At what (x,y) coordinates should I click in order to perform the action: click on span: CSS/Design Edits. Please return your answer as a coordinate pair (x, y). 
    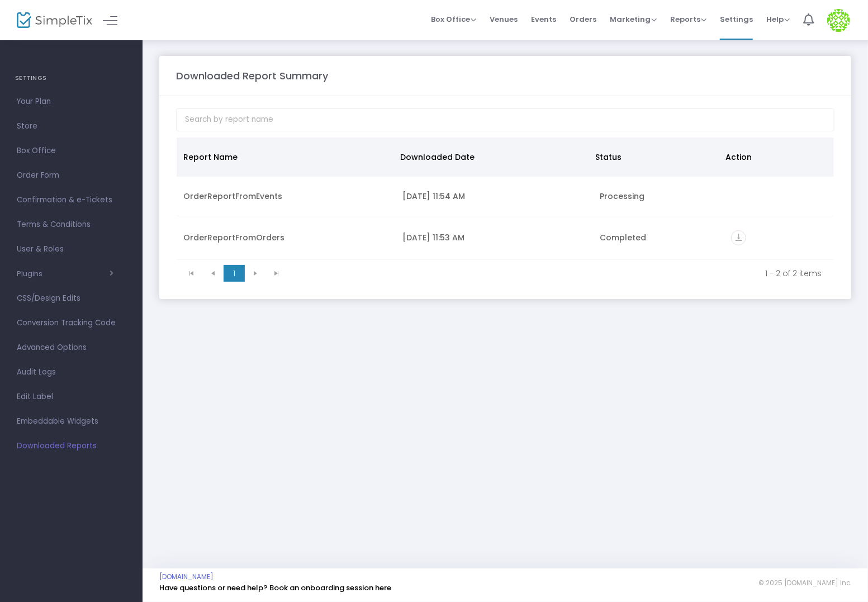
    Looking at the image, I should click on (71, 298).